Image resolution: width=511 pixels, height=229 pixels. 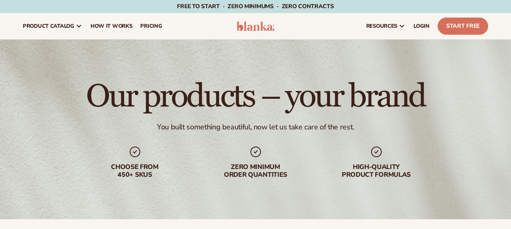 What do you see at coordinates (256, 127) in the screenshot?
I see `div: You built something beautiful, now let us take care of the rest.` at bounding box center [256, 127].